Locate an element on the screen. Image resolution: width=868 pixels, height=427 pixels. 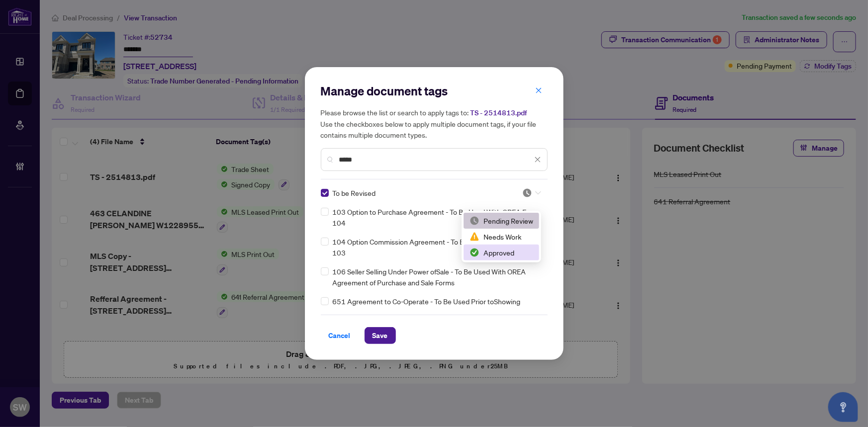
button: Cancel is located at coordinates (340, 335).